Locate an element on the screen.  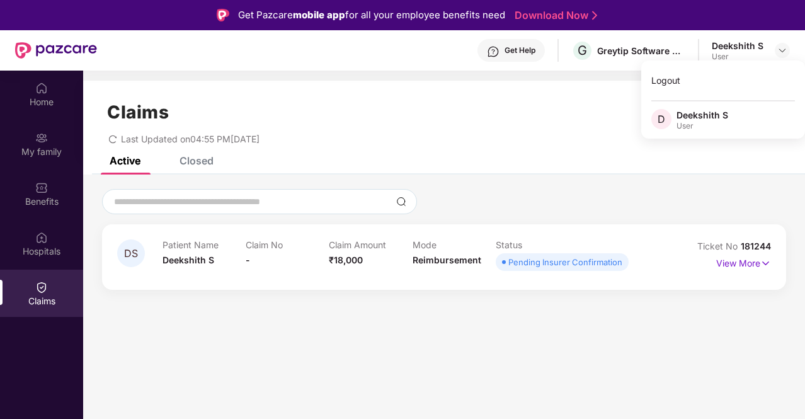
div: Pending Insurer Confirmation is located at coordinates (565, 262).